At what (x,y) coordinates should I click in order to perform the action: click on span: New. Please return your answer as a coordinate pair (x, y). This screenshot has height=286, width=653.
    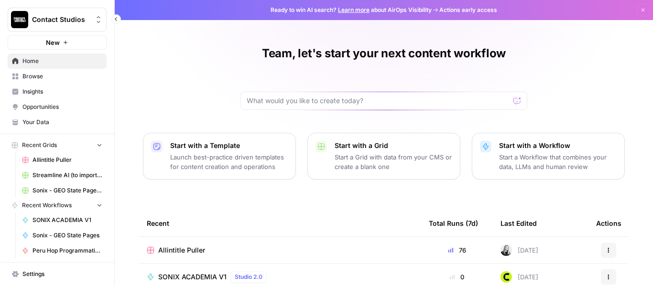
    Looking at the image, I should click on (53, 43).